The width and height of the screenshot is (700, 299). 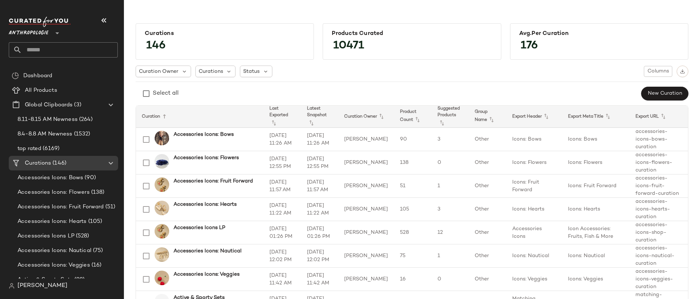 What do you see at coordinates (41, 90) in the screenshot?
I see `span: All Products` at bounding box center [41, 90].